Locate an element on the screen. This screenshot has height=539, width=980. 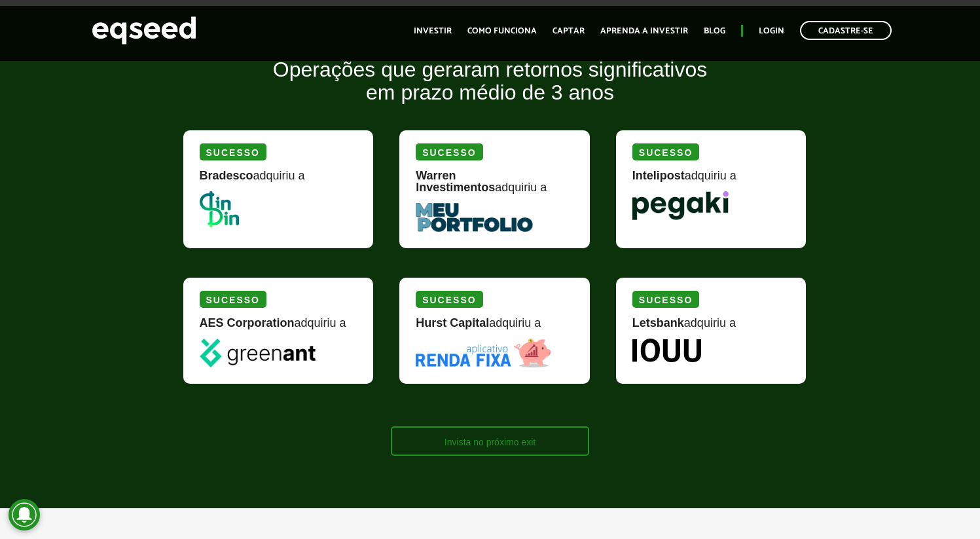
strong: Intelipost is located at coordinates (659, 175).